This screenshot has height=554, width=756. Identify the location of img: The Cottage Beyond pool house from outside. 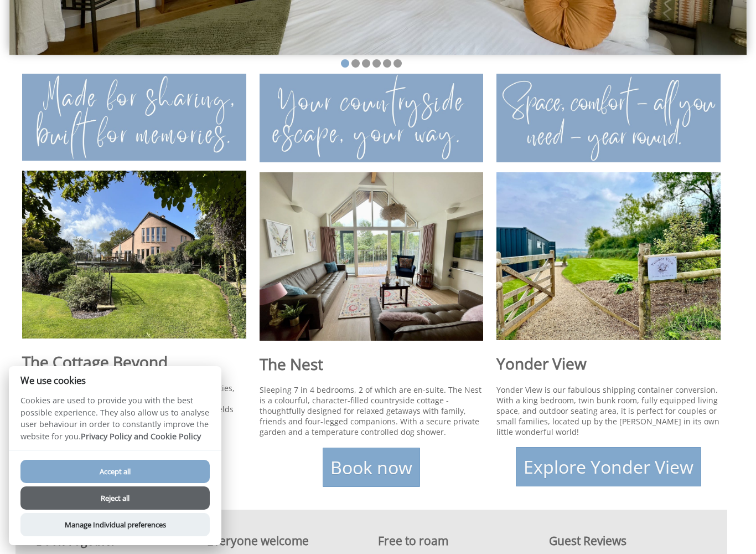
(134, 254).